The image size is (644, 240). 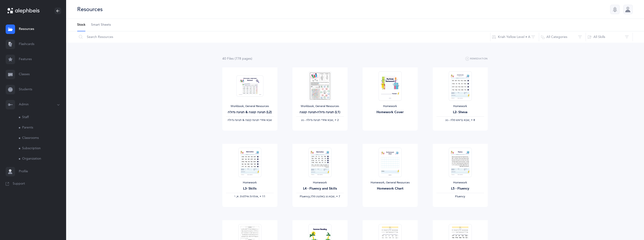 What do you see at coordinates (228, 59) in the screenshot?
I see `span: 40 File` at bounding box center [228, 59].